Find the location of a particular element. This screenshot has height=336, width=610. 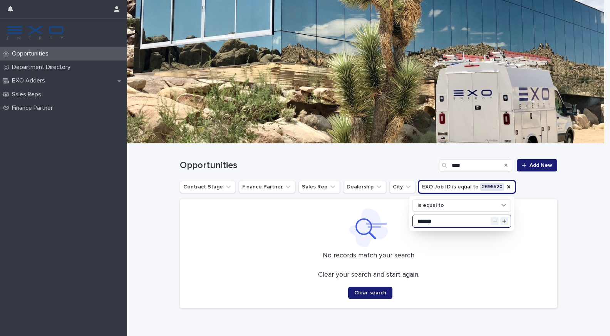

button: Dealership is located at coordinates (365, 187).